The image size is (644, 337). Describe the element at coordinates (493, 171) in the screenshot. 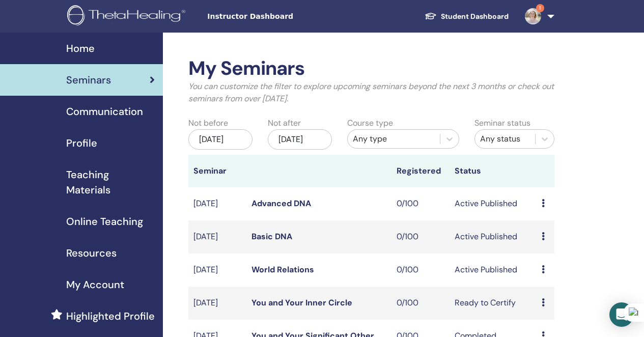

I see `th: Status` at that location.